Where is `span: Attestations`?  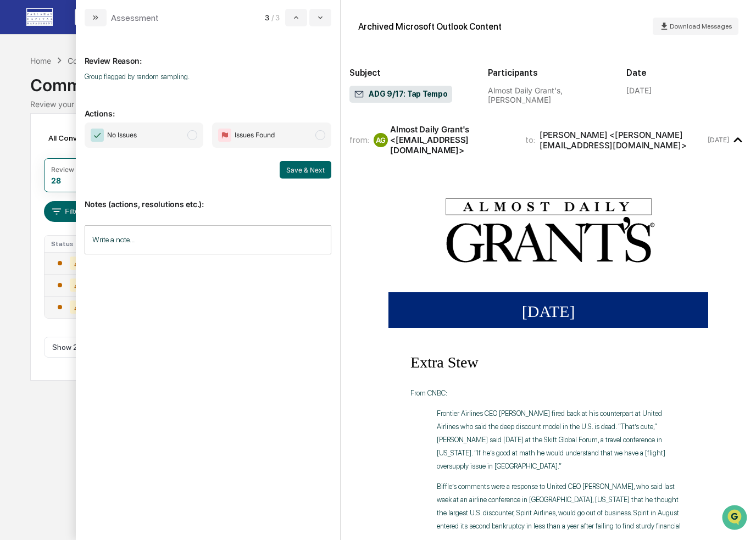
span: Attestations is located at coordinates (113, 144).